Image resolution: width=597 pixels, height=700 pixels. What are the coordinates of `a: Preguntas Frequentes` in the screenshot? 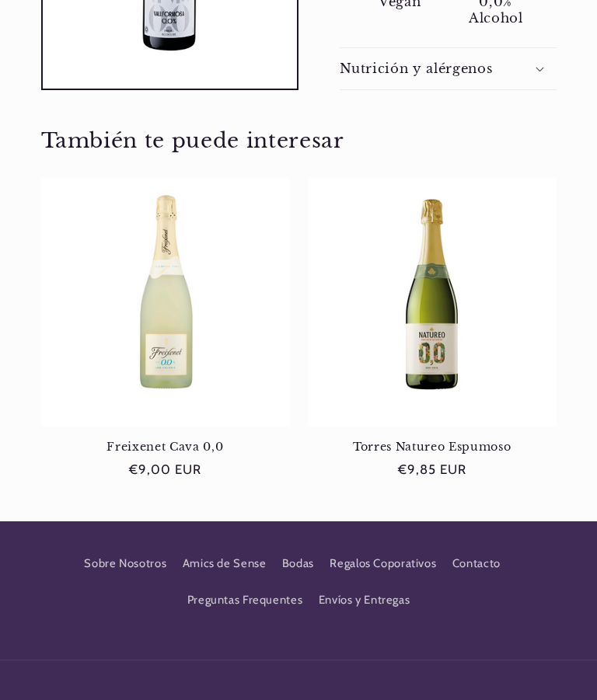 It's located at (245, 601).